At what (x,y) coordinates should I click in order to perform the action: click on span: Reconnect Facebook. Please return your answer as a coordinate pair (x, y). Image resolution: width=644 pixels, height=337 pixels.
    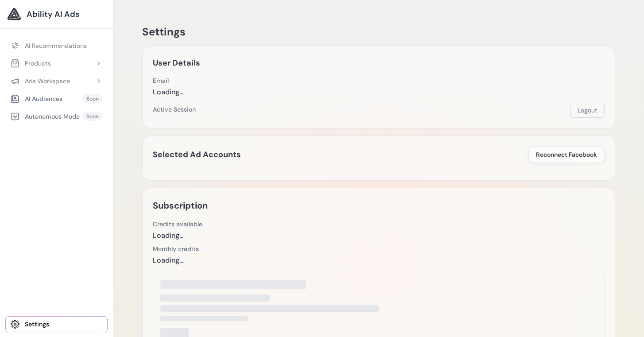
    Looking at the image, I should click on (567, 154).